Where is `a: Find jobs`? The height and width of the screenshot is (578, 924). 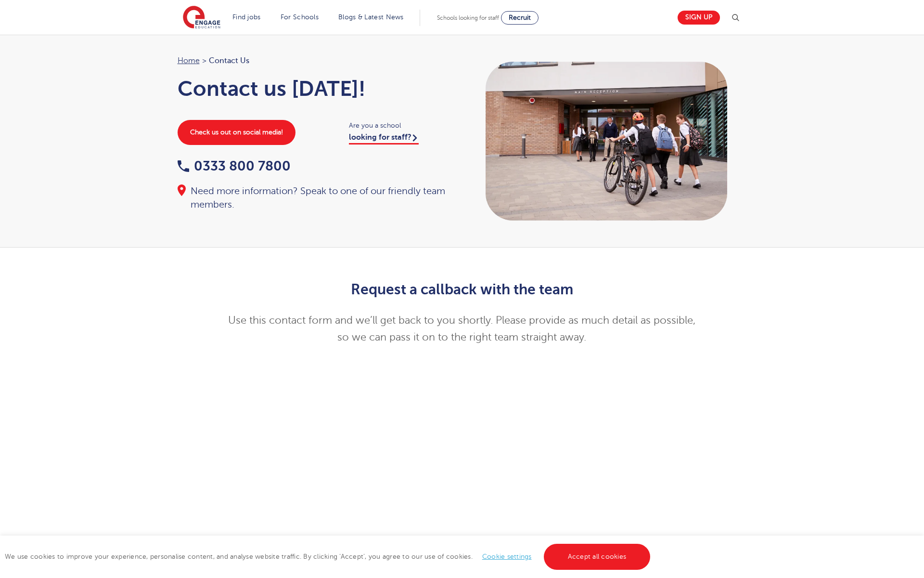
a: Find jobs is located at coordinates (246, 17).